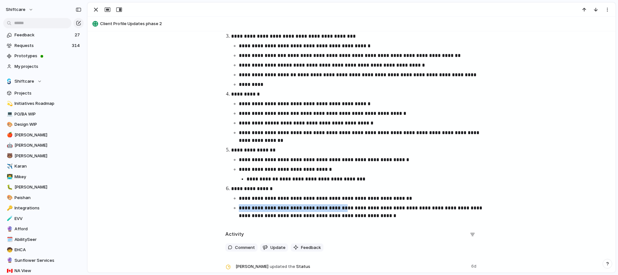  I want to click on div: 🧪EVV, so click(43, 219).